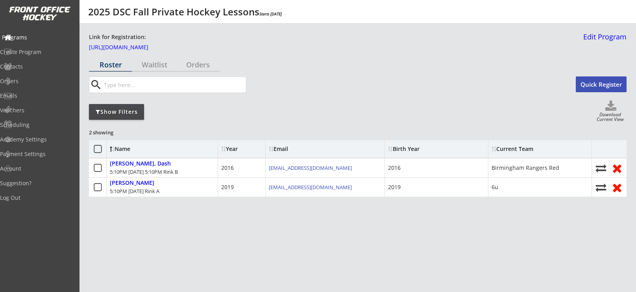  Describe the element at coordinates (142, 149) in the screenshot. I see `div: Name` at that location.